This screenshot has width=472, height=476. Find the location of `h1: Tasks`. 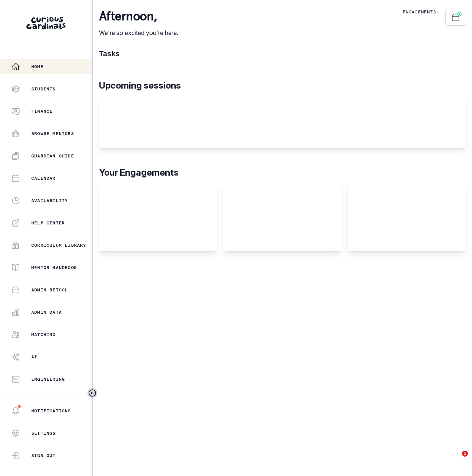

h1: Tasks is located at coordinates (283, 54).